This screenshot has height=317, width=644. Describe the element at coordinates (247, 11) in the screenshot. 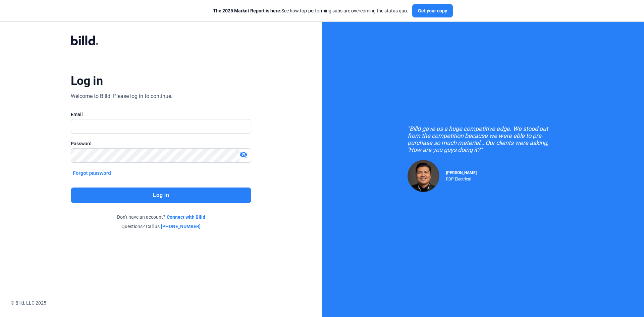

I see `span: The 2025 Market Report is here:` at that location.